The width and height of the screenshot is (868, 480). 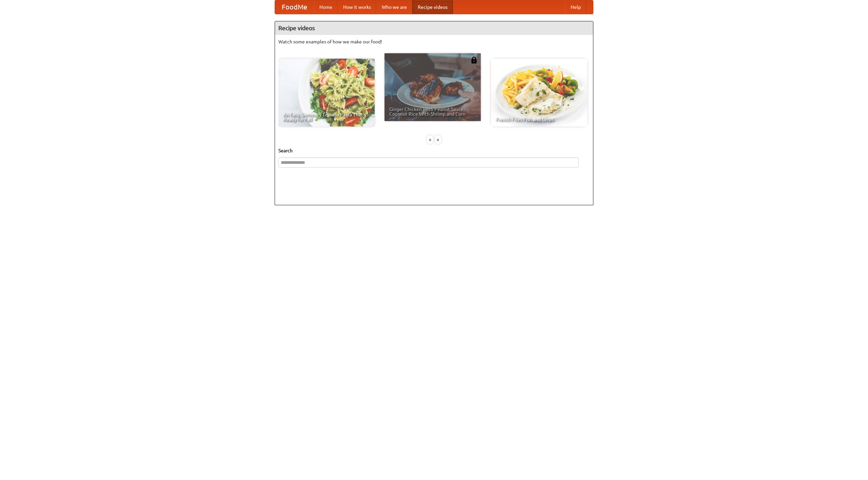 I want to click on a: Home, so click(x=326, y=7).